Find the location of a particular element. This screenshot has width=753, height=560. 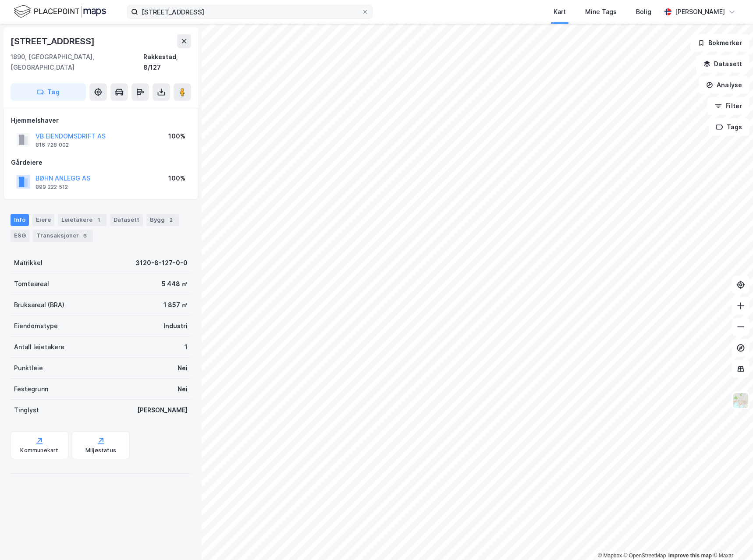

div: Mine Tags is located at coordinates (601, 12).